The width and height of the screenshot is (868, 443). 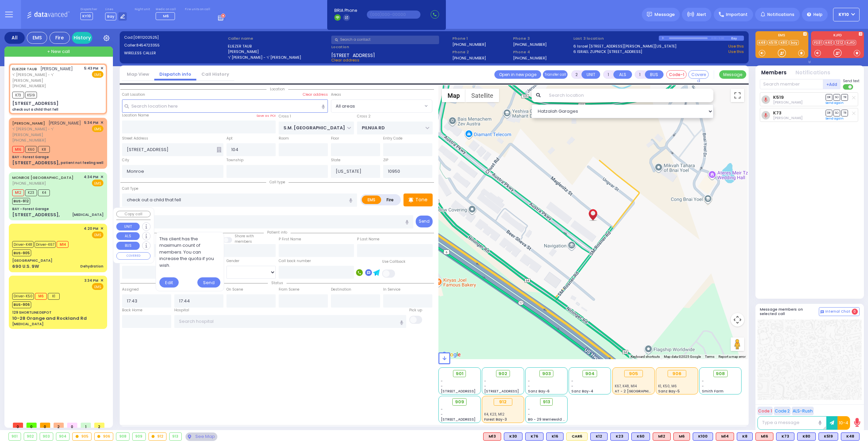 I want to click on span: BUS-905, so click(x=21, y=253).